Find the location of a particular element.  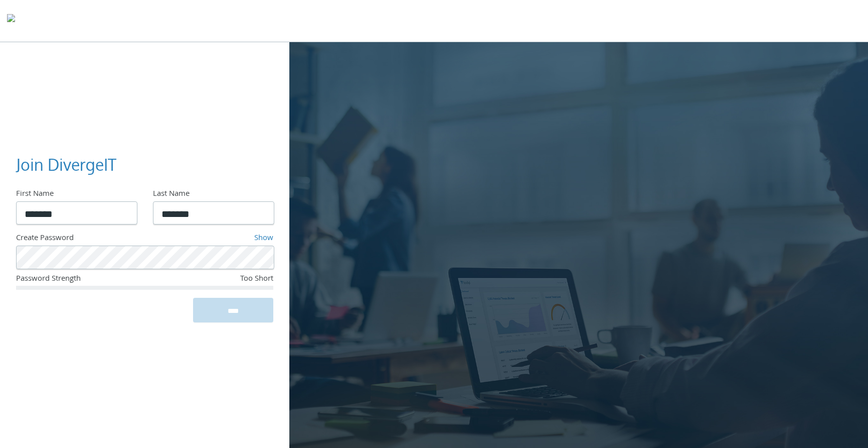

div: Last Name is located at coordinates (213, 195).